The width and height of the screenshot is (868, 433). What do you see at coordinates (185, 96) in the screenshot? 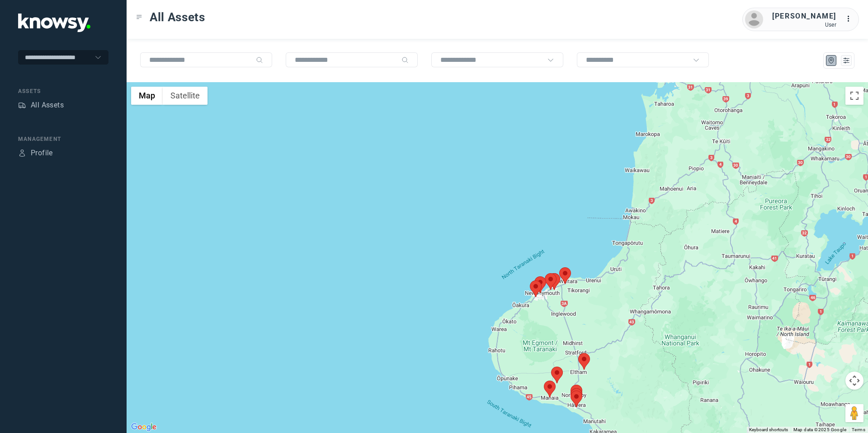
I see `button: Show satellite imagery` at bounding box center [185, 96].